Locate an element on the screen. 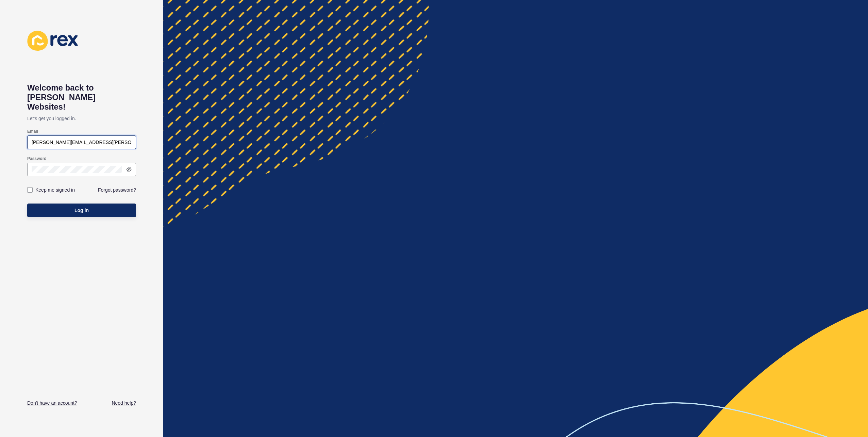 Image resolution: width=868 pixels, height=437 pixels. label: Password is located at coordinates (37, 159).